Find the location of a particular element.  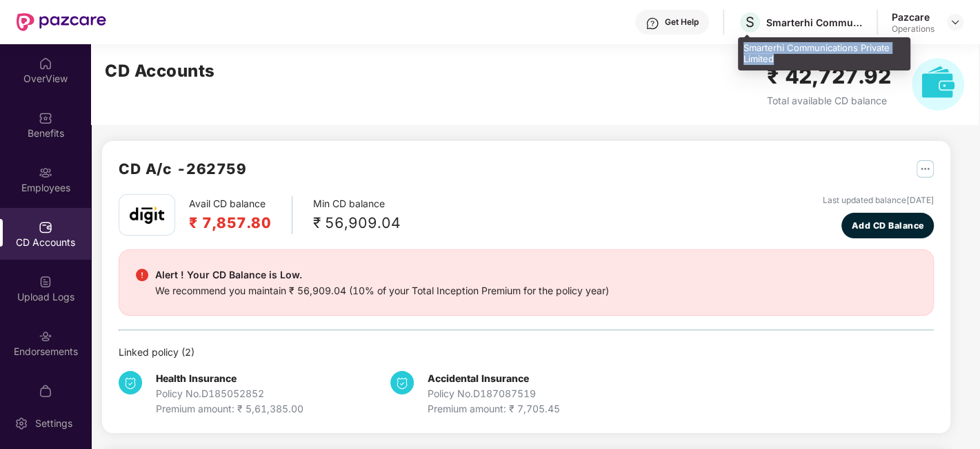

span: Total available CD balance is located at coordinates (827, 100).